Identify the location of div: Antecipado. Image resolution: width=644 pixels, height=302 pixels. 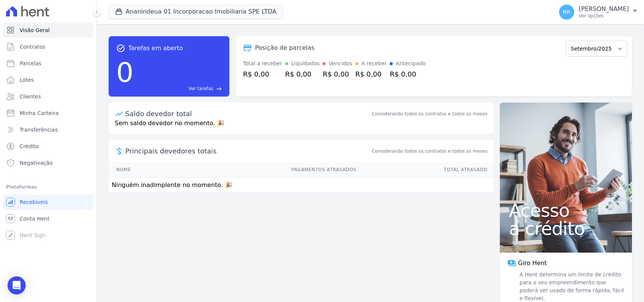
(410, 64).